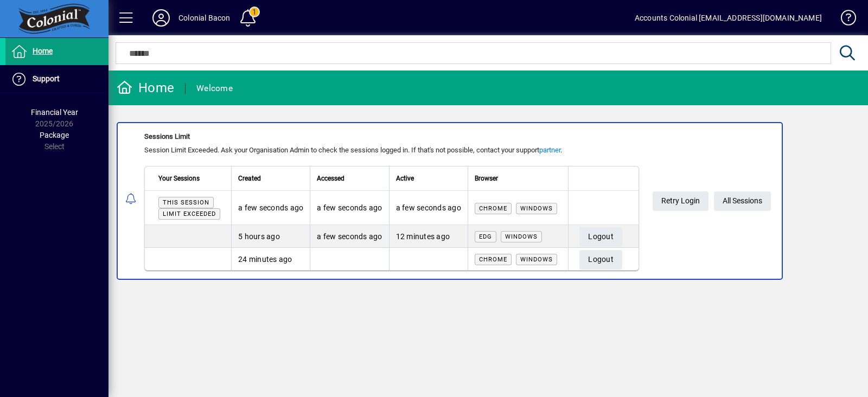 This screenshot has width=868, height=397. Describe the element at coordinates (270, 237) in the screenshot. I see `td: 5 hours ago` at that location.